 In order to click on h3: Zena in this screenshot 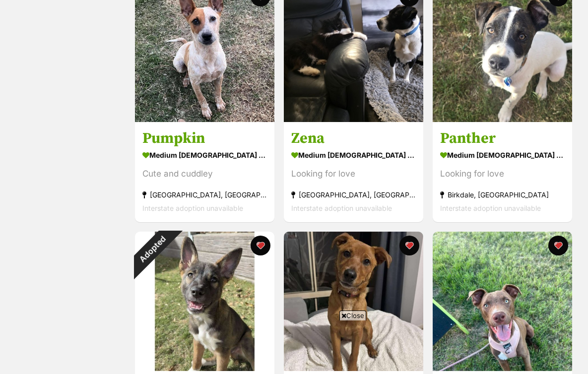, I will do `click(353, 138)`.